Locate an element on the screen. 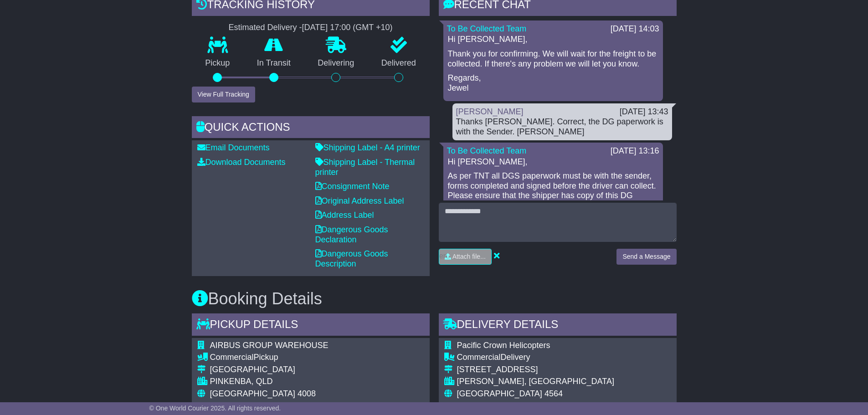 This screenshot has width=868, height=415. span: 4564 is located at coordinates (554, 394).